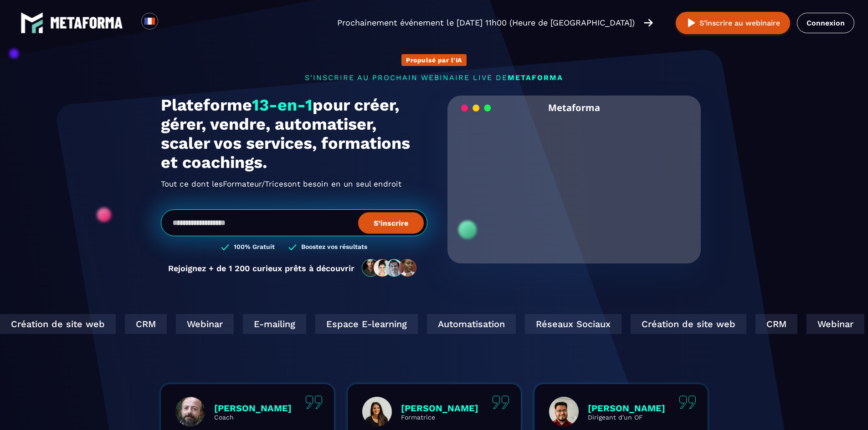  Describe the element at coordinates (169, 22) in the screenshot. I see `div: Search for option` at that location.